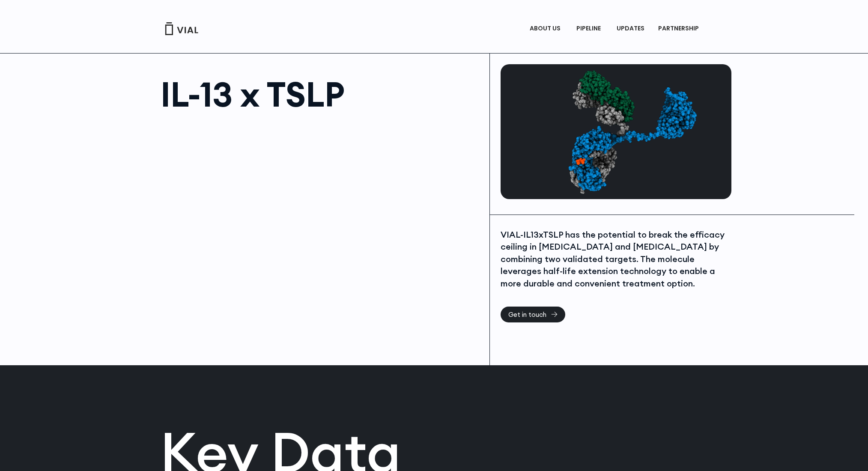 The image size is (868, 471). I want to click on span: Get in touch, so click(527, 314).